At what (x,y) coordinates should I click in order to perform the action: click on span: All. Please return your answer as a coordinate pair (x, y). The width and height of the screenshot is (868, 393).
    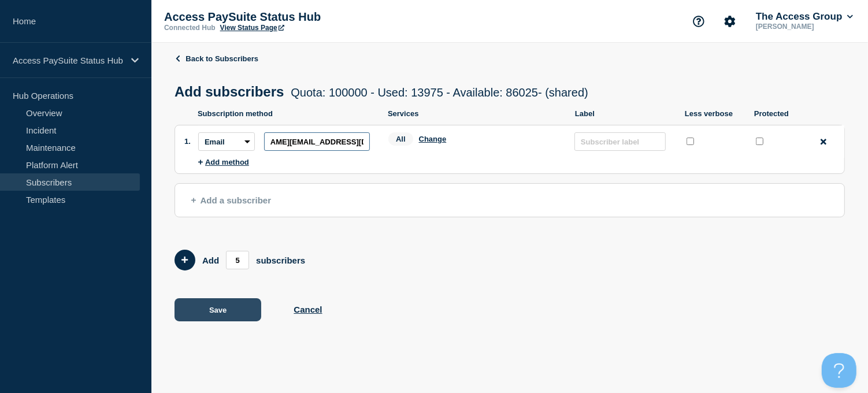
    Looking at the image, I should click on (401, 139).